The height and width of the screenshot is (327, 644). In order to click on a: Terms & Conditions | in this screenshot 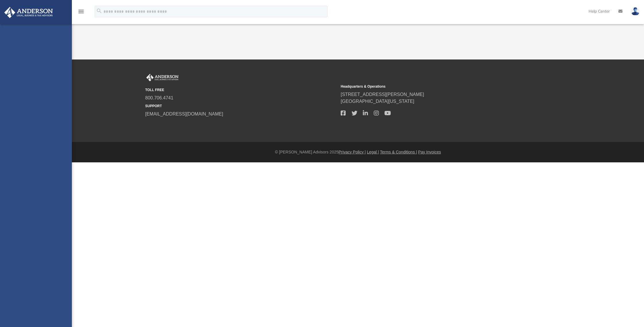, I will do `click(399, 152)`.